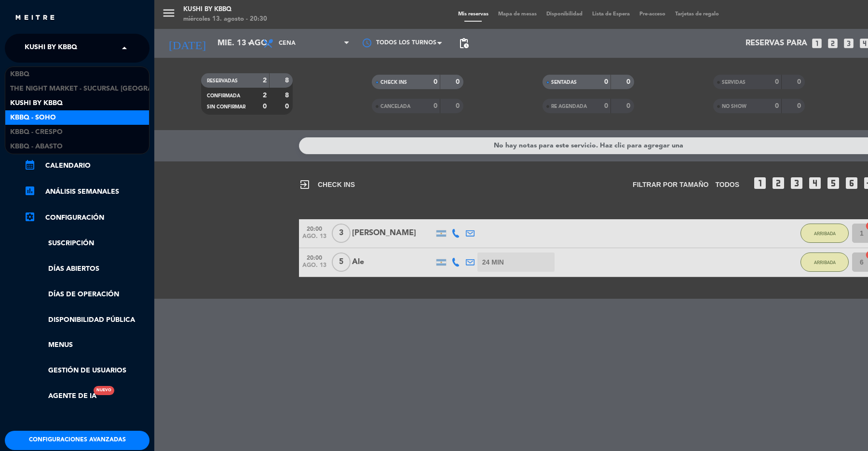 This screenshot has width=868, height=451. I want to click on span: KBBQ - Abasto, so click(36, 147).